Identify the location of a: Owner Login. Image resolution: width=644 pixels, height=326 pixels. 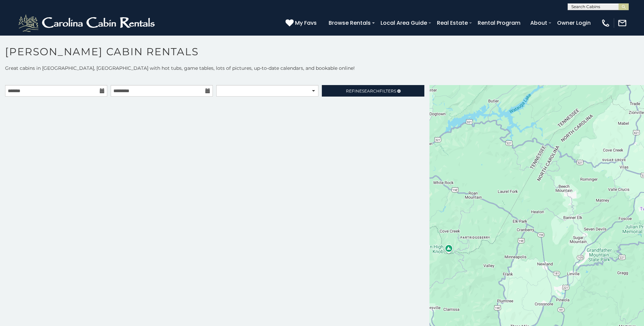
(574, 23).